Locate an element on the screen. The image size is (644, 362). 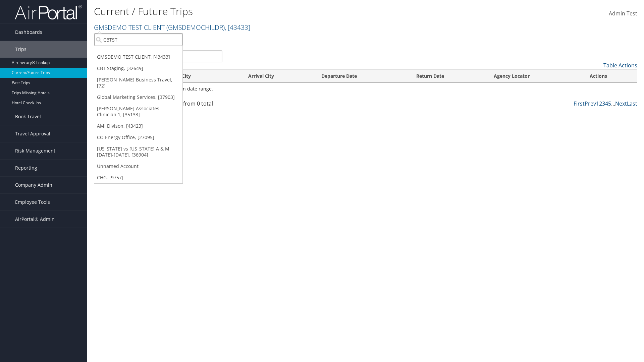
a: 5 is located at coordinates (610, 104).